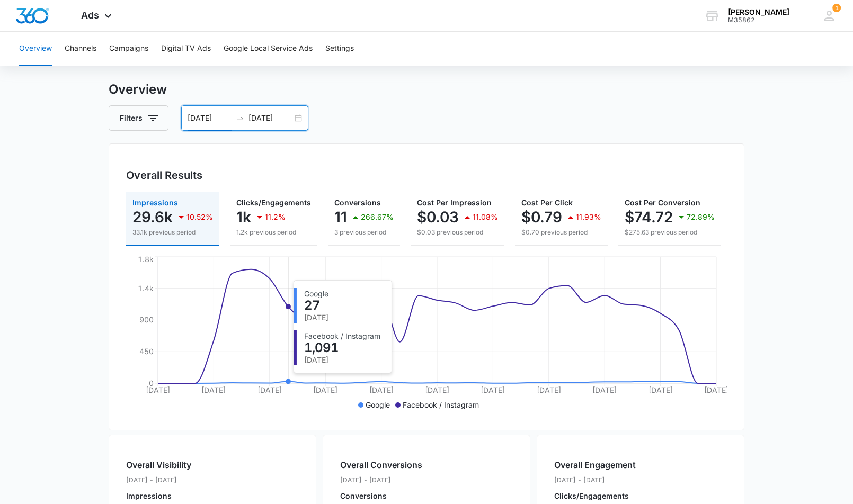  I want to click on span: swap-right, so click(240, 118).